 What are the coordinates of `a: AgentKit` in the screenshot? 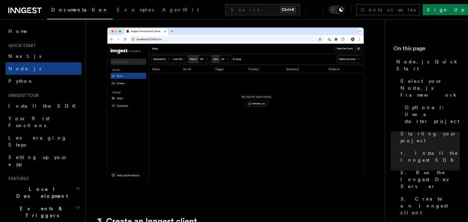 It's located at (181, 10).